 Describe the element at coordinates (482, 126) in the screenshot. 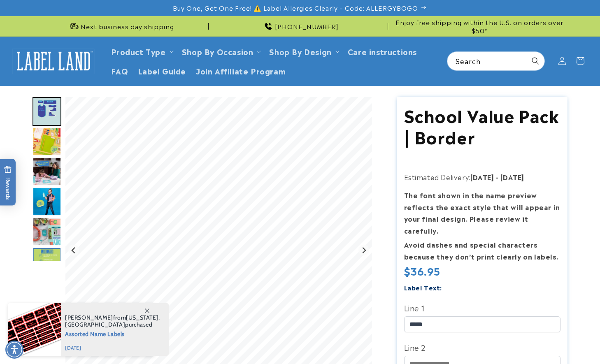

I see `h1: School Value Pack | Border` at that location.